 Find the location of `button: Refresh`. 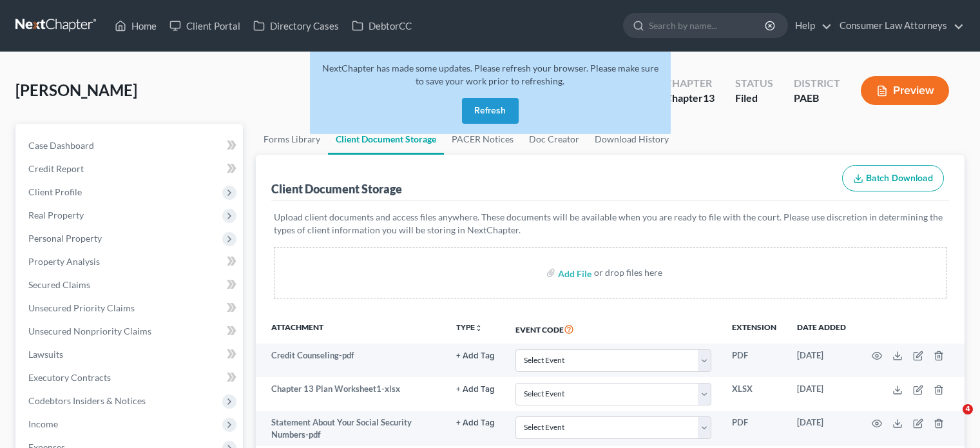

button: Refresh is located at coordinates (490, 111).